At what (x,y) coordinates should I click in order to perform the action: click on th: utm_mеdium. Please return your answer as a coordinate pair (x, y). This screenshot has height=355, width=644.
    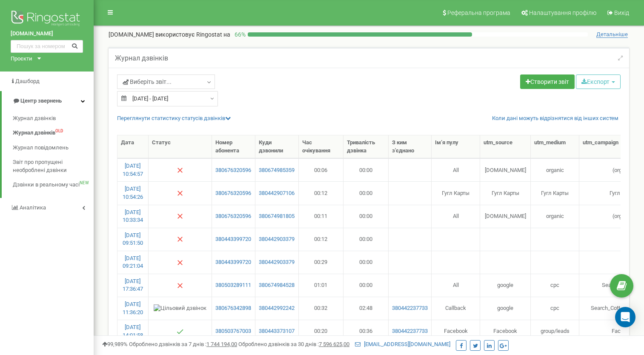
    Looking at the image, I should click on (555, 147).